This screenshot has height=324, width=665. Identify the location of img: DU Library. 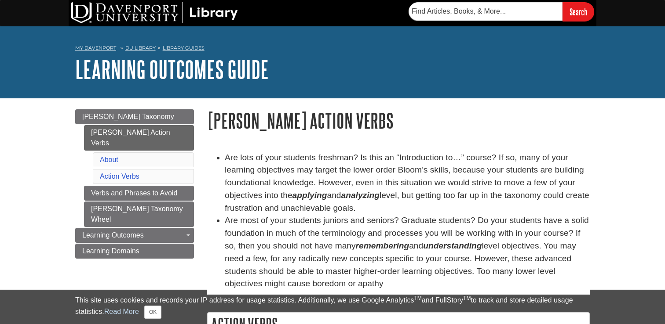
(154, 13).